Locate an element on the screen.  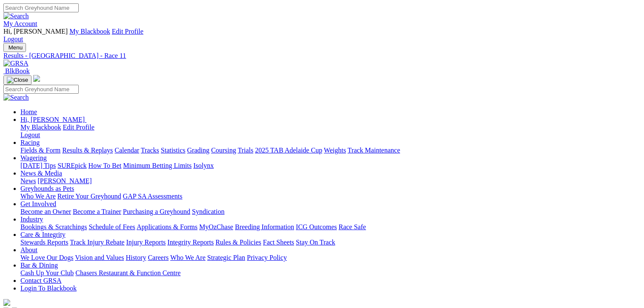
div: Racing is located at coordinates (330, 150).